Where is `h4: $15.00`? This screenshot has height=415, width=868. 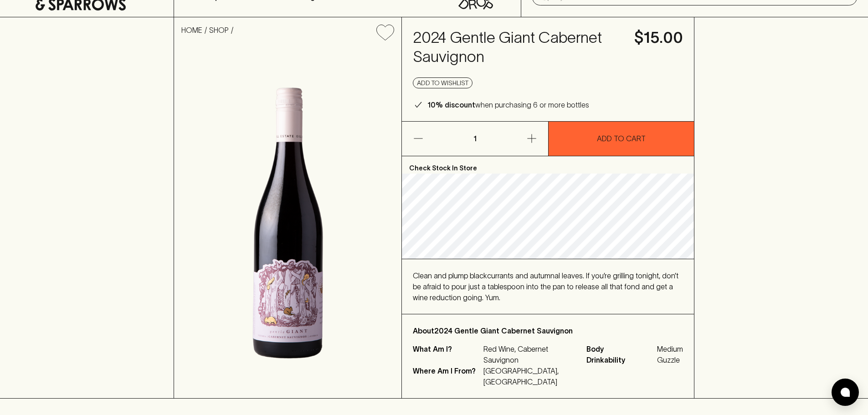 h4: $15.00 is located at coordinates (659, 38).